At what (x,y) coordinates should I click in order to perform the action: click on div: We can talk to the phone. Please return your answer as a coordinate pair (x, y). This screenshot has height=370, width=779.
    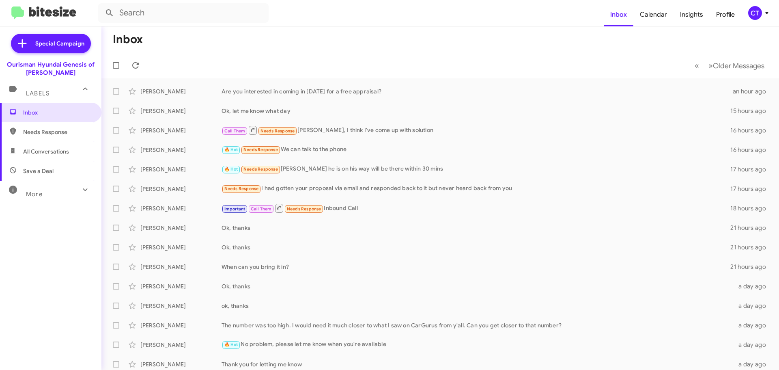
    Looking at the image, I should click on (476, 149).